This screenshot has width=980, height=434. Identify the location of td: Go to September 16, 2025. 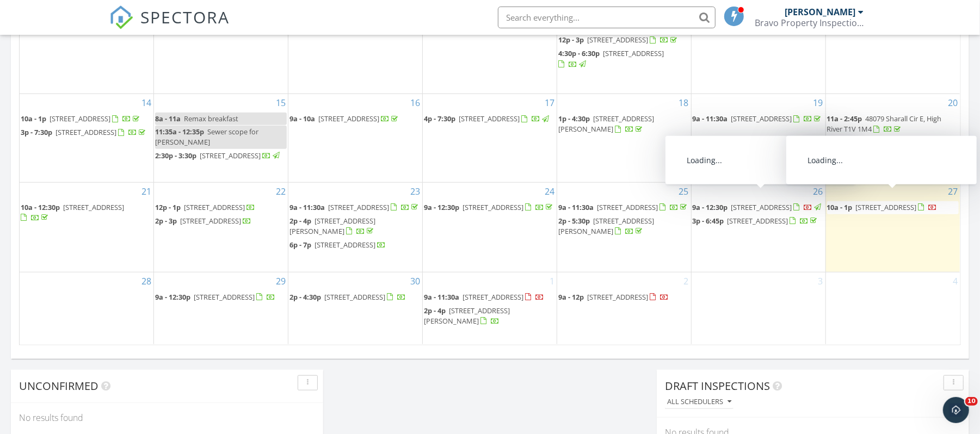
(355, 137).